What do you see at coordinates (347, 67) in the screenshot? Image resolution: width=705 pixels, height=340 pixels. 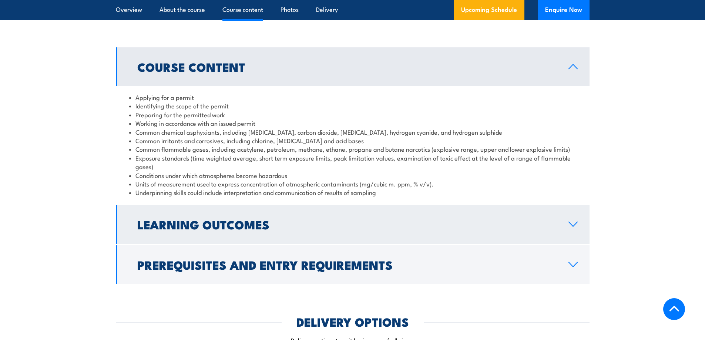 I see `h2: Course Content` at bounding box center [347, 67].